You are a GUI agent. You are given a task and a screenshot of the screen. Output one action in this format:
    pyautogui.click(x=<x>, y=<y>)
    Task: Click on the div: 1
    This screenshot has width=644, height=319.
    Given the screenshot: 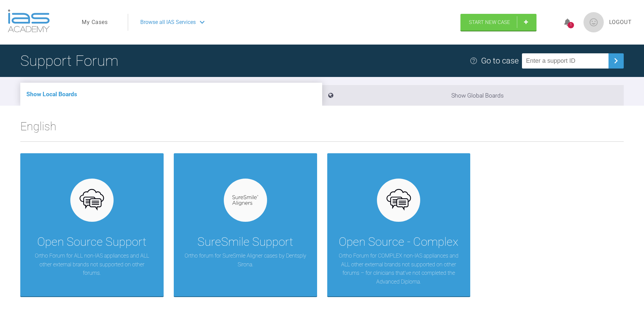 What is the action you would take?
    pyautogui.click(x=570, y=25)
    